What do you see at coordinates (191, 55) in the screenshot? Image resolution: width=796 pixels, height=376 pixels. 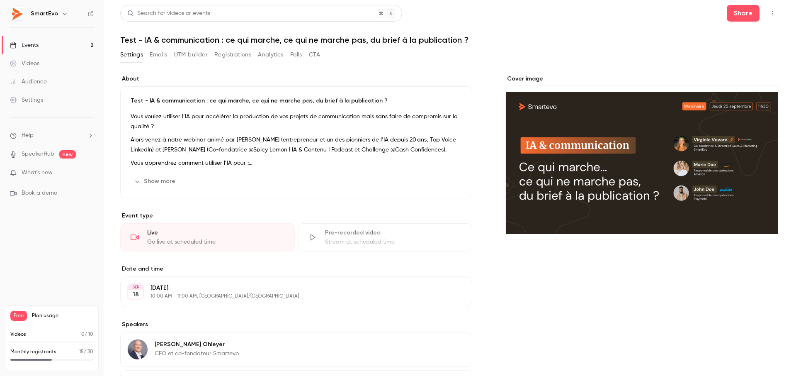 I see `button: UTM builder` at bounding box center [191, 55].